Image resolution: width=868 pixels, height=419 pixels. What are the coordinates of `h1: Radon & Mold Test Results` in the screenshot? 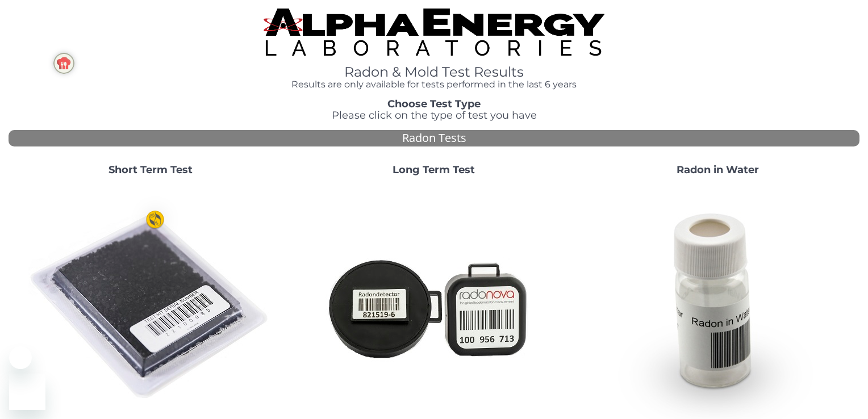 It's located at (433, 72).